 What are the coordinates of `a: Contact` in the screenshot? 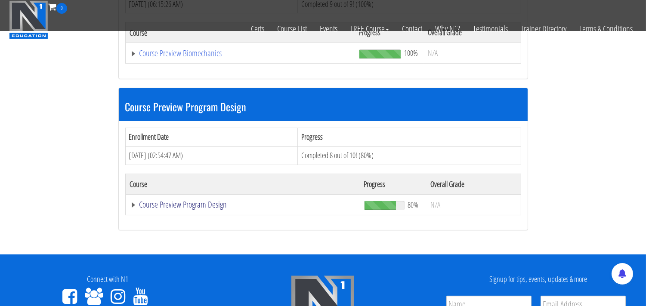 It's located at (412, 29).